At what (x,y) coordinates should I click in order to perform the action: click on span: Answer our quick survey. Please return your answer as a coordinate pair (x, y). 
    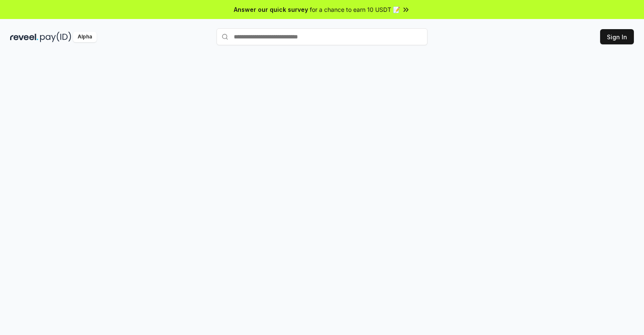
    Looking at the image, I should click on (271, 9).